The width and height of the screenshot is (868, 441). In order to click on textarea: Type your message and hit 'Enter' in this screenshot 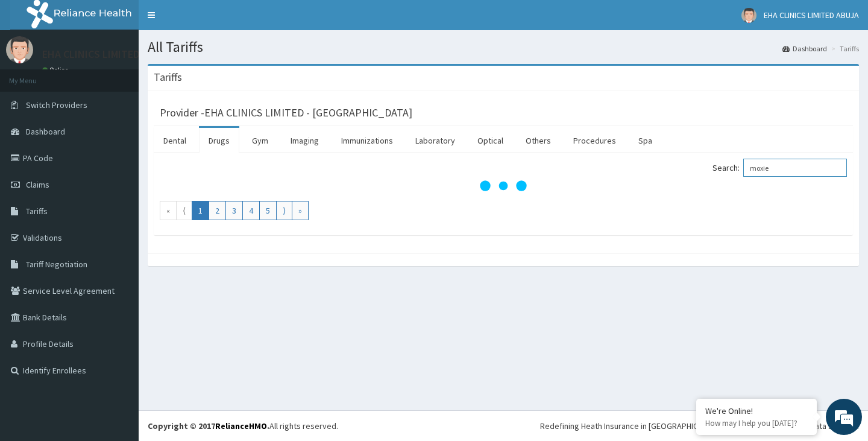, I will do `click(118, 325)`.